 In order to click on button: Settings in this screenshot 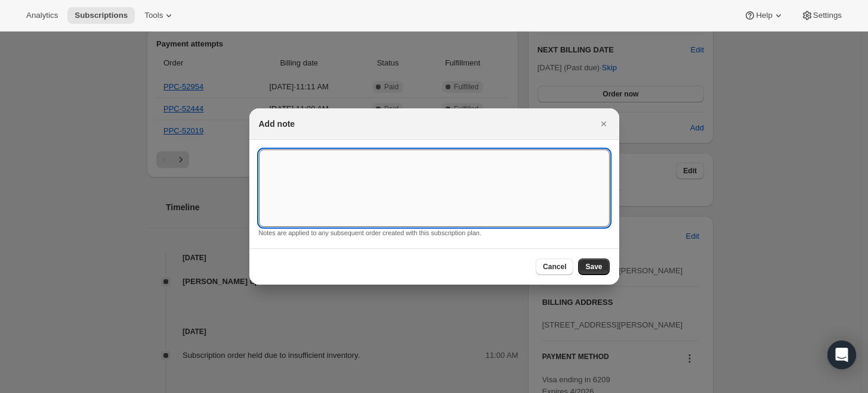, I will do `click(821, 16)`.